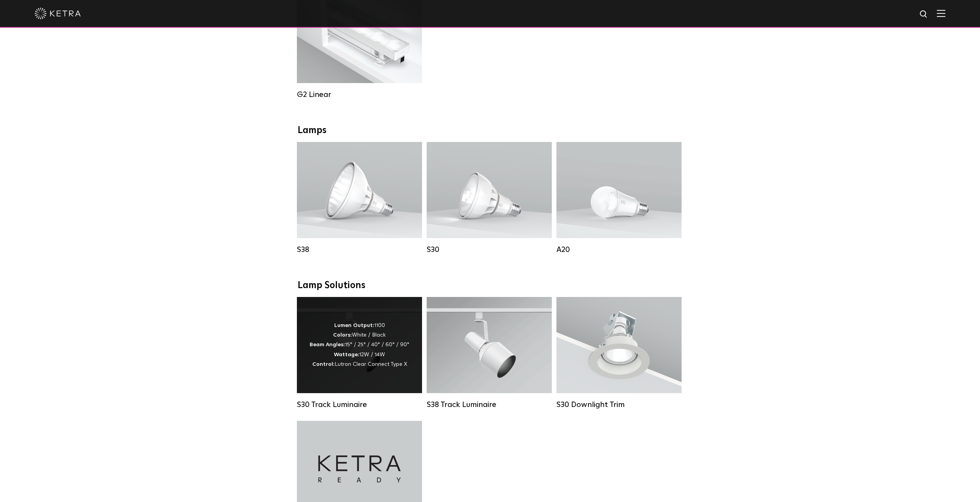 Image resolution: width=980 pixels, height=502 pixels. Describe the element at coordinates (924, 14) in the screenshot. I see `img: search icon` at that location.